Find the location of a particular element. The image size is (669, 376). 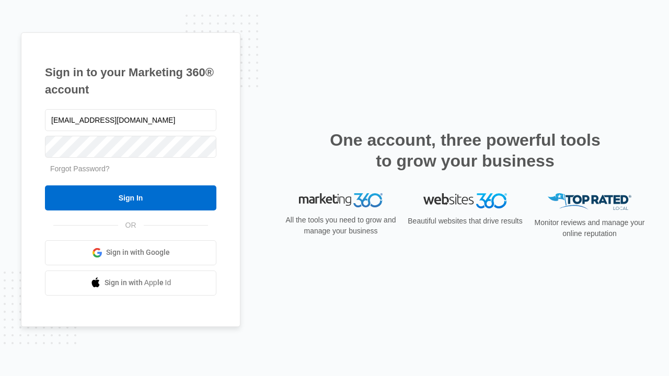

a: Sign in with Apple Id is located at coordinates (131, 283).